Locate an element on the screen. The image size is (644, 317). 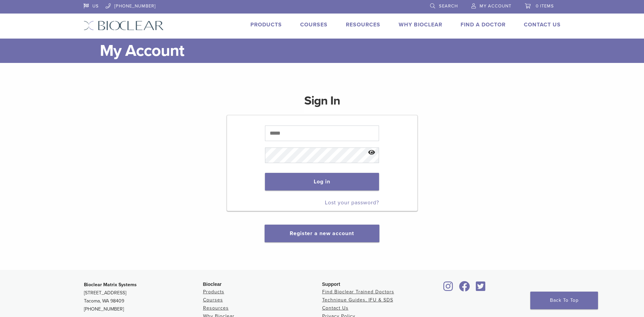
a: Register a new account is located at coordinates (322, 233).